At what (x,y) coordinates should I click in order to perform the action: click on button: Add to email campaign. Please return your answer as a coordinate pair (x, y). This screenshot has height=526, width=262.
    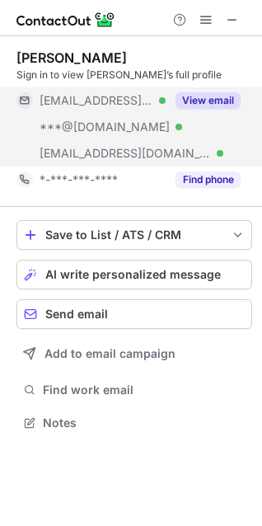
    Looking at the image, I should click on (134, 354).